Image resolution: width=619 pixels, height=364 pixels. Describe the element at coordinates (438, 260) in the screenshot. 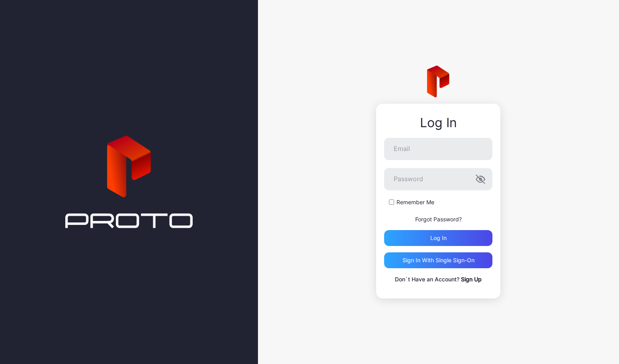

I see `div: Sign in With Single Sign-On` at that location.